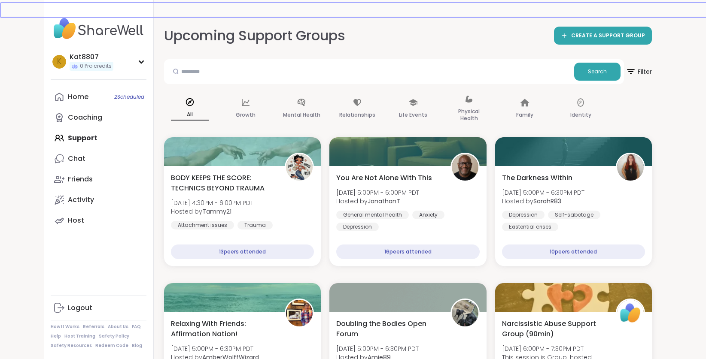 The image size is (706, 359). What do you see at coordinates (299, 313) in the screenshot?
I see `img: AmberWolffWizard` at bounding box center [299, 313].